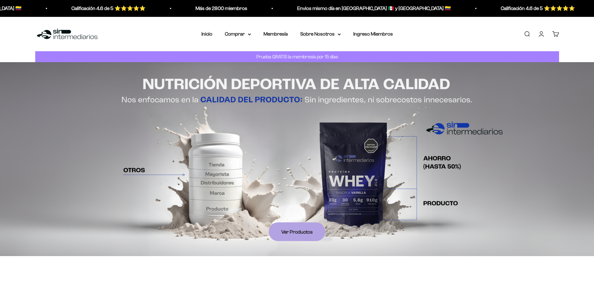 The height and width of the screenshot is (287, 594). What do you see at coordinates (276, 34) in the screenshot?
I see `a: Membresía` at bounding box center [276, 34].